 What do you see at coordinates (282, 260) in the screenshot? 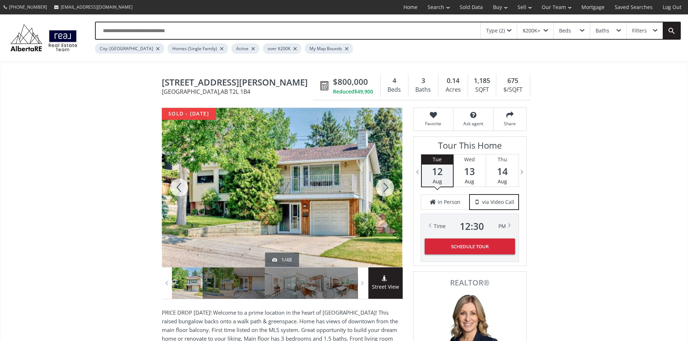
I see `div: 1/48` at bounding box center [282, 260].